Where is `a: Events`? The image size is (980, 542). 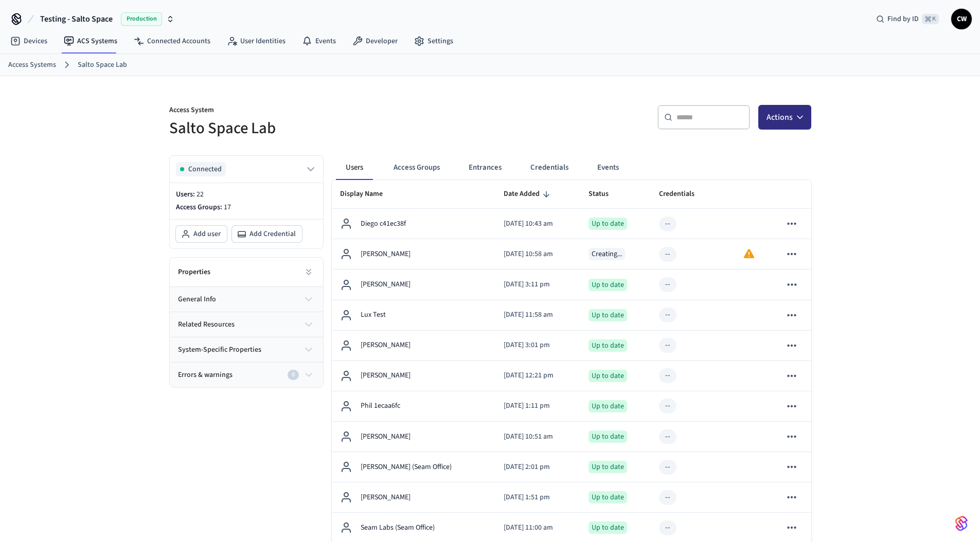 a: Events is located at coordinates (319, 41).